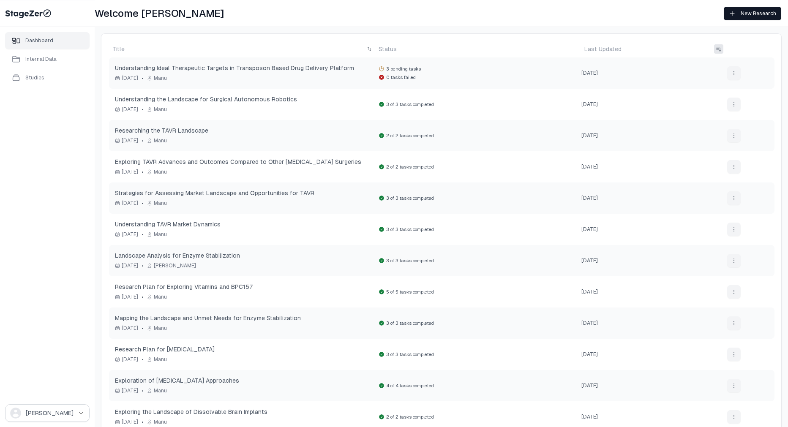  What do you see at coordinates (403, 69) in the screenshot?
I see `span: 3 pending tasks` at bounding box center [403, 69].